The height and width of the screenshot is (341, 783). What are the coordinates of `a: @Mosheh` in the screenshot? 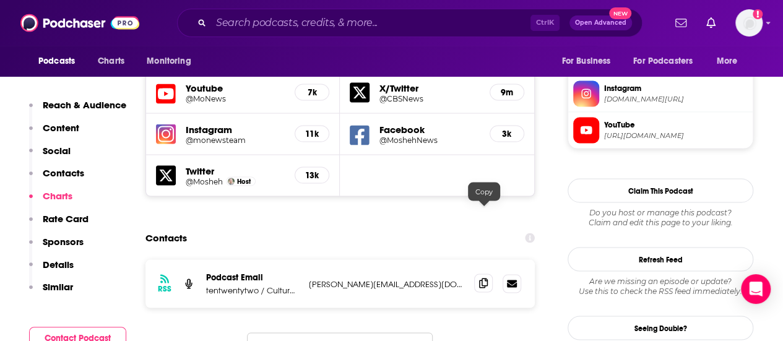 It's located at (204, 181).